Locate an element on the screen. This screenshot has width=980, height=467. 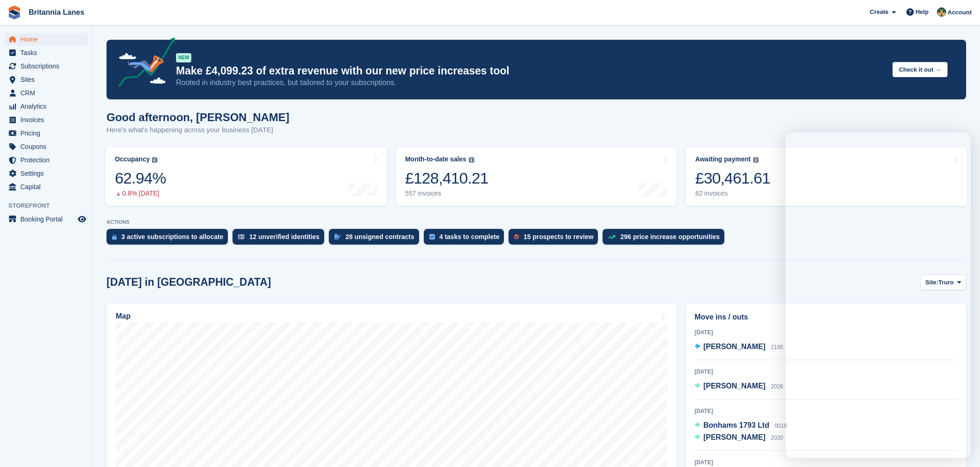
a: Bonhams 1793 Ltd 0016 is located at coordinates (741, 426).